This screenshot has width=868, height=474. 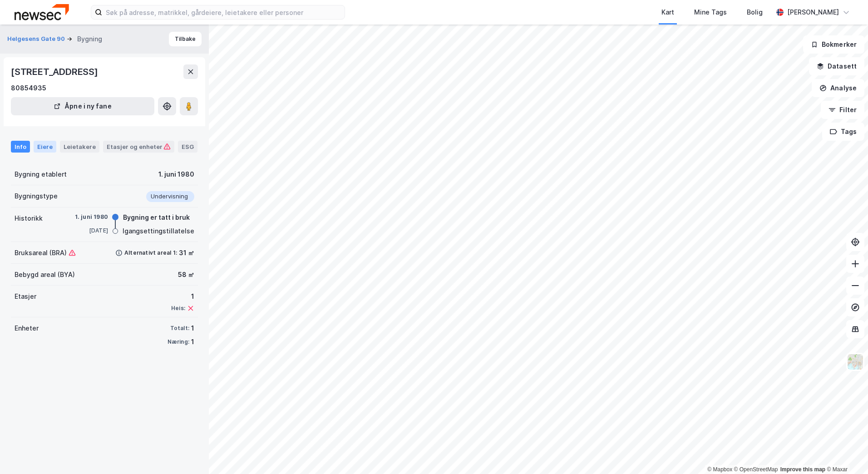 What do you see at coordinates (21, 146) in the screenshot?
I see `div: Info` at bounding box center [21, 146].